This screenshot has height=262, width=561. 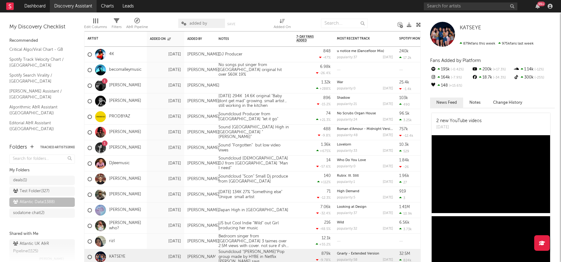 I want to click on div: Atlantic UK A&R Pipeline ( 1125 ), so click(x=41, y=248).